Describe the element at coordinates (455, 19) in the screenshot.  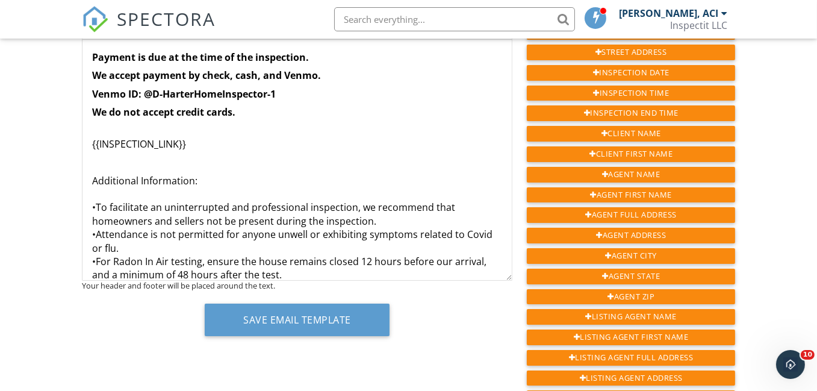
I see `input: Search everything...` at that location.